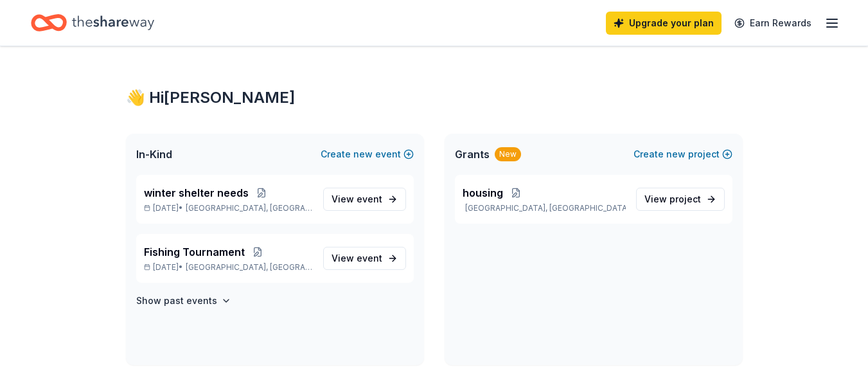 Image resolution: width=868 pixels, height=385 pixels. I want to click on span: In-Kind, so click(155, 155).